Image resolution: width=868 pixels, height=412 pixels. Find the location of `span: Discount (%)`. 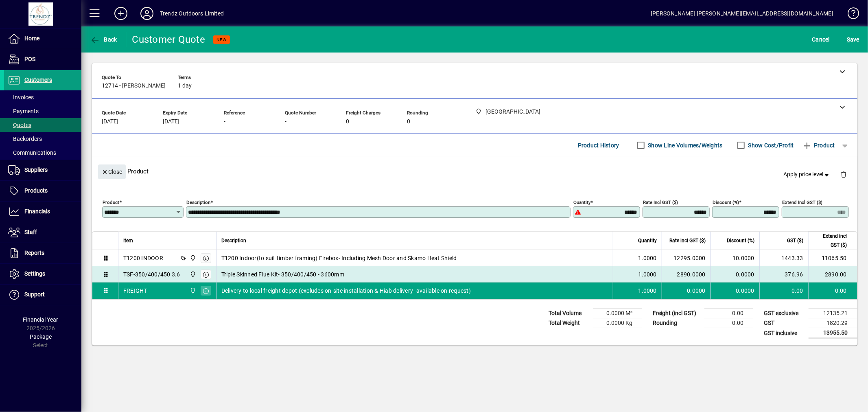

span: Discount (%) is located at coordinates (741, 241).